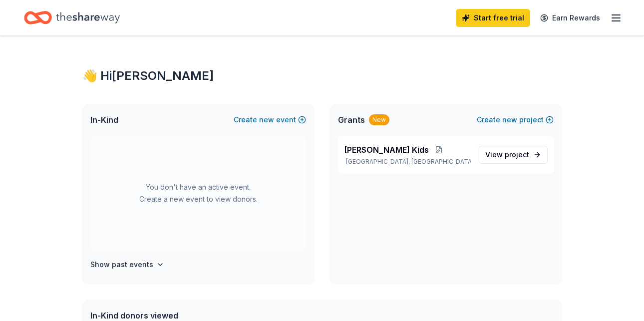  Describe the element at coordinates (570, 18) in the screenshot. I see `a: Earn Rewards` at that location.